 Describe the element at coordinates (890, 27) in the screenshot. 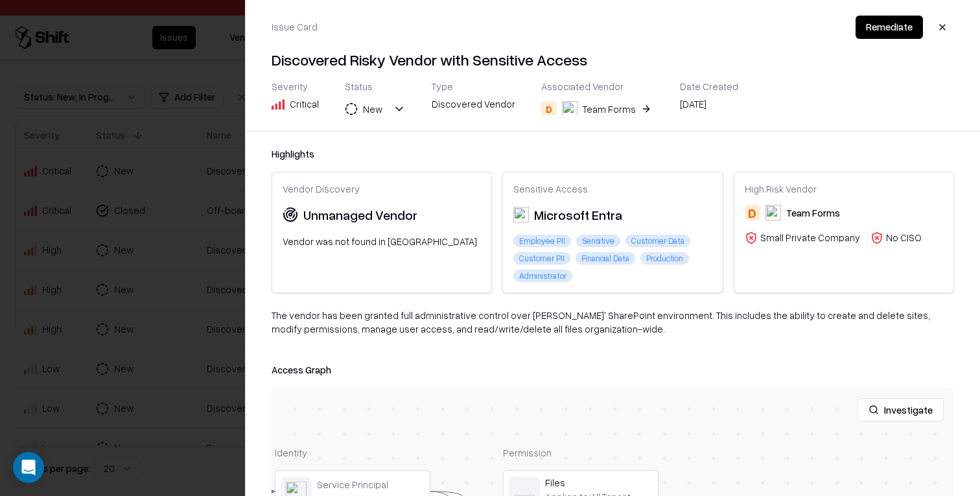

I see `button: Remediate` at that location.